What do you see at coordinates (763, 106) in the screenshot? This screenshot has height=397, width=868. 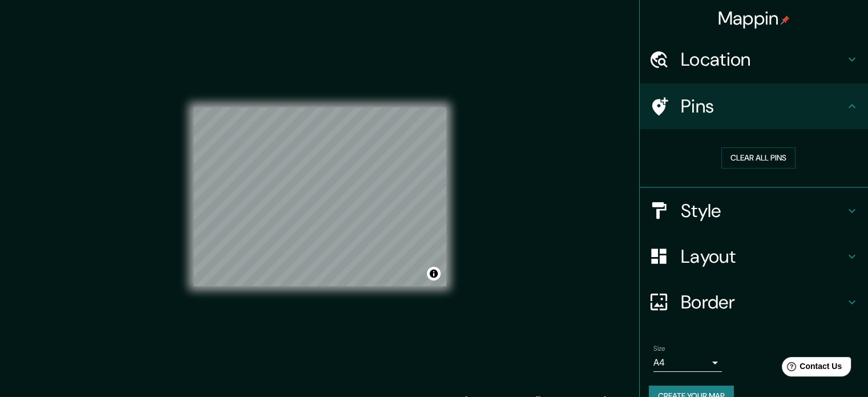 I see `h4: Pins` at bounding box center [763, 106].